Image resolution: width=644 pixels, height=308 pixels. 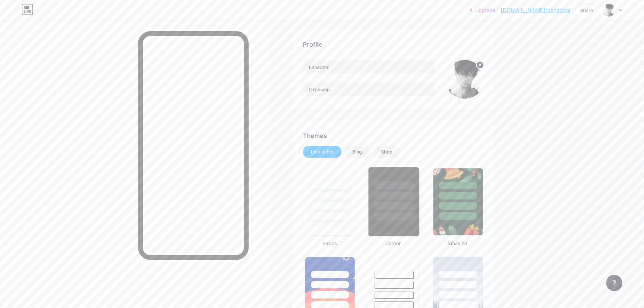 What do you see at coordinates (322, 152) in the screenshot?
I see `div: Link in bio` at bounding box center [322, 152].